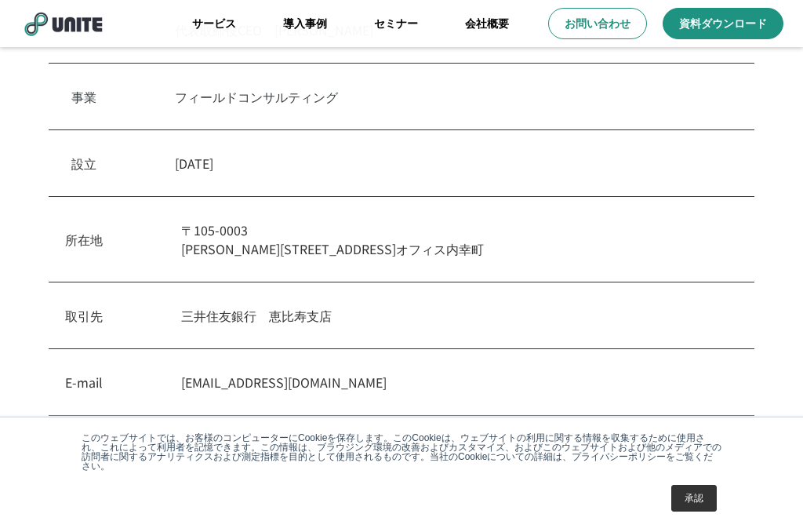 Image resolution: width=803 pixels, height=532 pixels. I want to click on p: E-mail, so click(84, 382).